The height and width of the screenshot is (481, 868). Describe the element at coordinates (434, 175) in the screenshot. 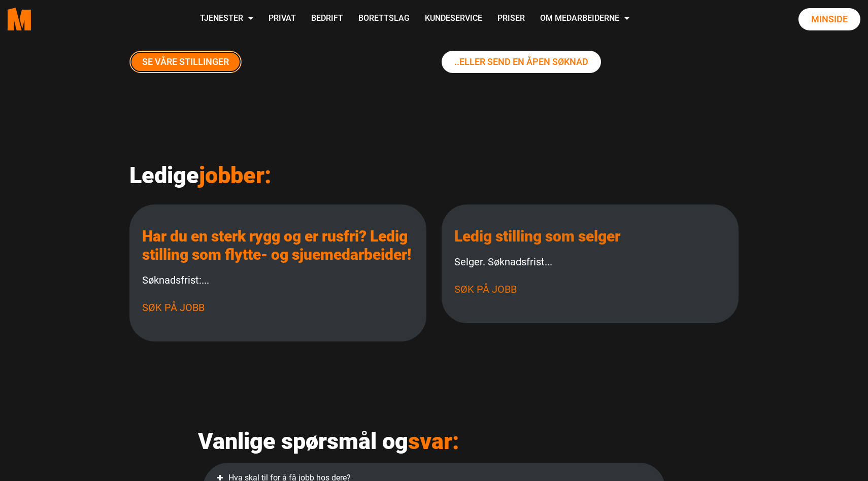

I see `h2: Ledige` at that location.